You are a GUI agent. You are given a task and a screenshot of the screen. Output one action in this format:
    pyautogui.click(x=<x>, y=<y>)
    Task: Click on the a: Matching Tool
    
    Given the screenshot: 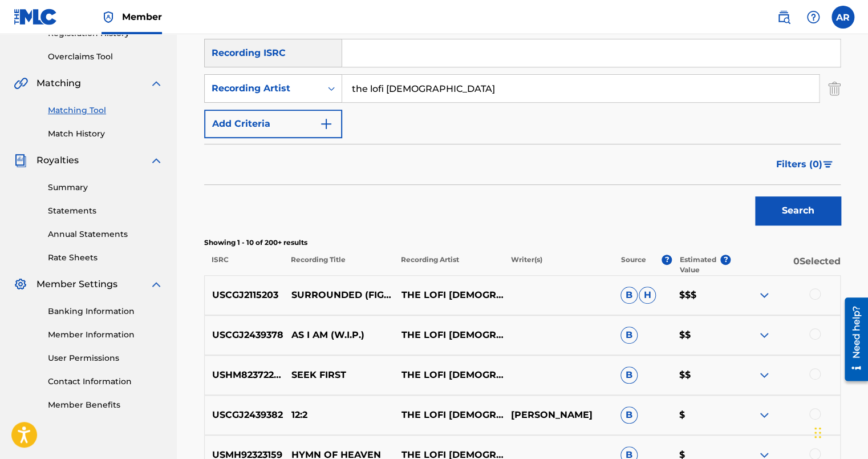 What is the action you would take?
    pyautogui.click(x=105, y=110)
    